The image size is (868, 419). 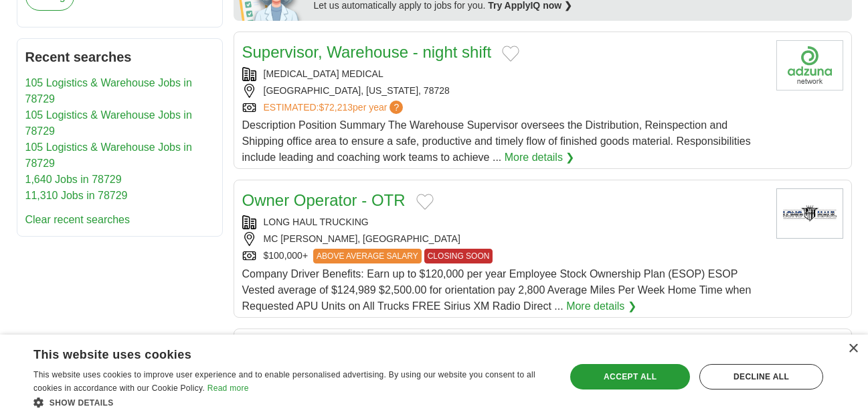 What do you see at coordinates (504, 222) in the screenshot?
I see `div: LONG HAUL TRUCKING` at bounding box center [504, 222].